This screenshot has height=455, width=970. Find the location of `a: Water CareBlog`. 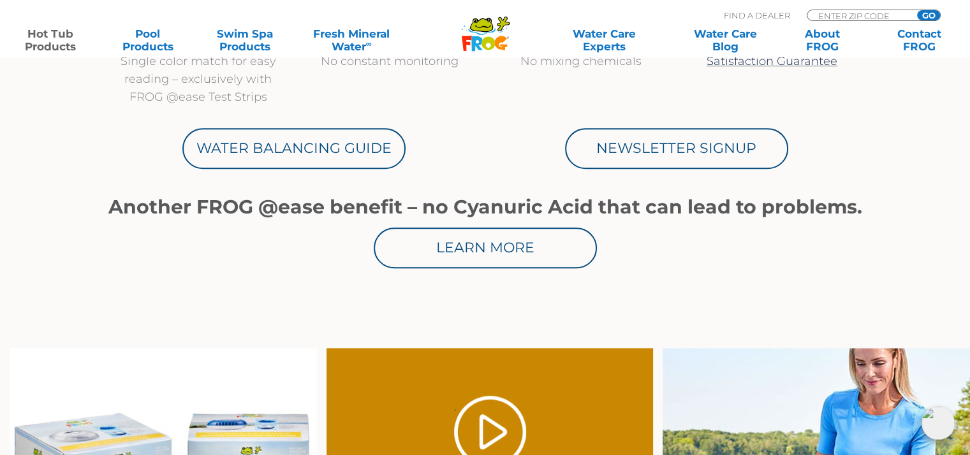

a: Water CareBlog is located at coordinates (725, 40).